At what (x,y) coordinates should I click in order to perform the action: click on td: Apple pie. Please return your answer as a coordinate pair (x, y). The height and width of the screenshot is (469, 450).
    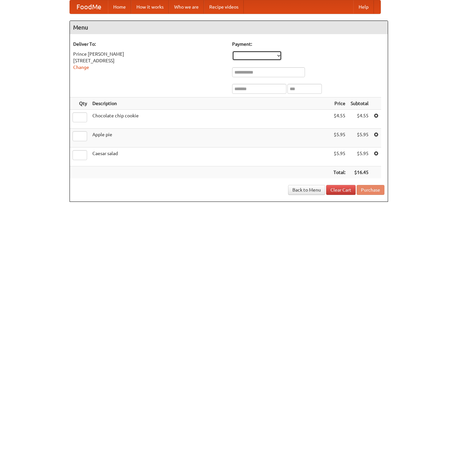
    Looking at the image, I should click on (210, 138).